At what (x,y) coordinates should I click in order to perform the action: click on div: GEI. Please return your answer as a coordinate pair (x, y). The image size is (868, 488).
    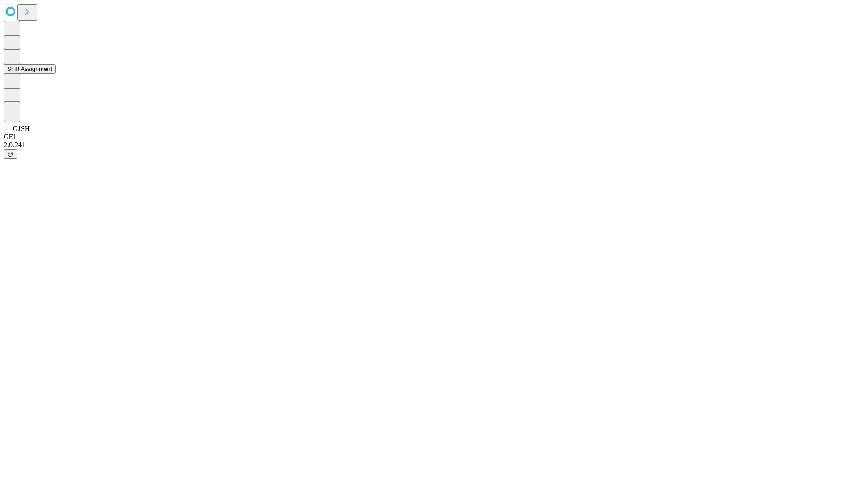
    Looking at the image, I should click on (434, 137).